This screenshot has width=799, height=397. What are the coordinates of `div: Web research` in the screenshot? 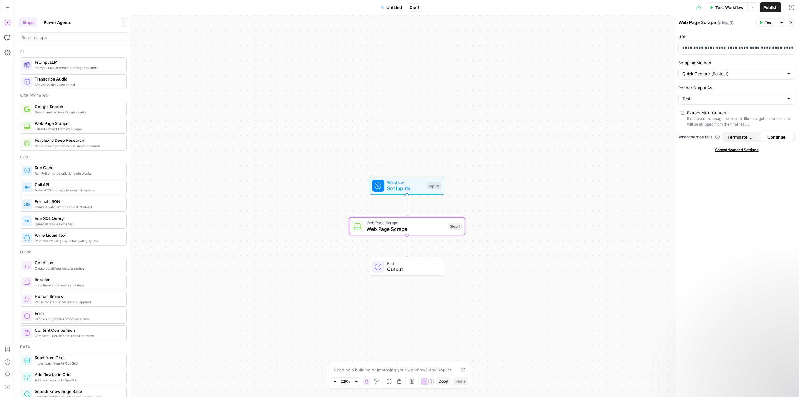 It's located at (73, 96).